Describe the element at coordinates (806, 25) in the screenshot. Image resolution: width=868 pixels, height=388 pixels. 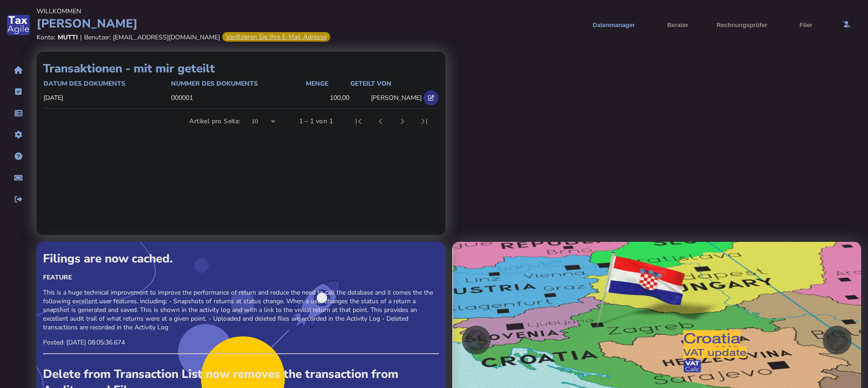
I see `button: Filer` at that location.